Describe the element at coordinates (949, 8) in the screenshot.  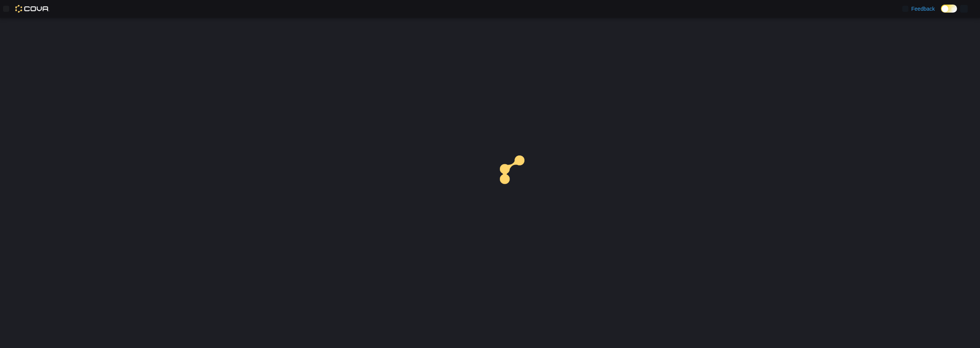
I see `input: Dark Mode` at that location.